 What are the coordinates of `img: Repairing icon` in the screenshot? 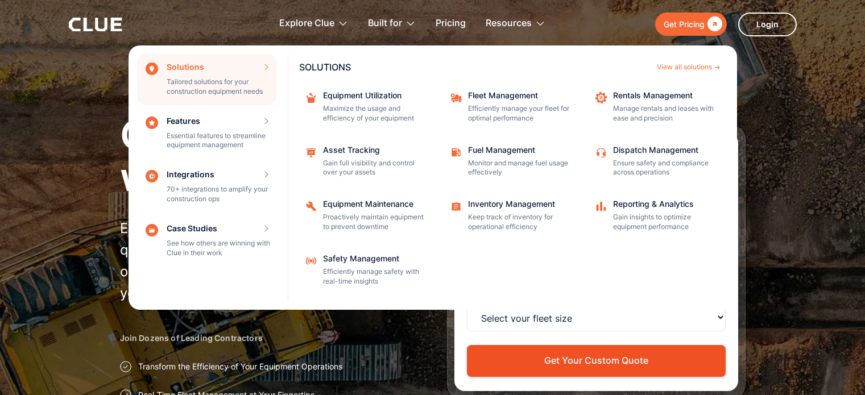 It's located at (311, 206).